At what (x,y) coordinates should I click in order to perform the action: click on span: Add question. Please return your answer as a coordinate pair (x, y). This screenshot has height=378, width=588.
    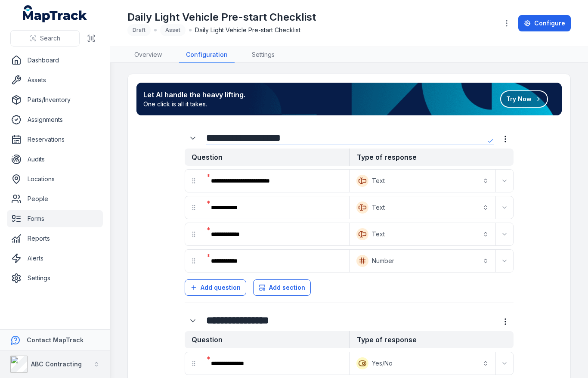
    Looking at the image, I should click on (220, 287).